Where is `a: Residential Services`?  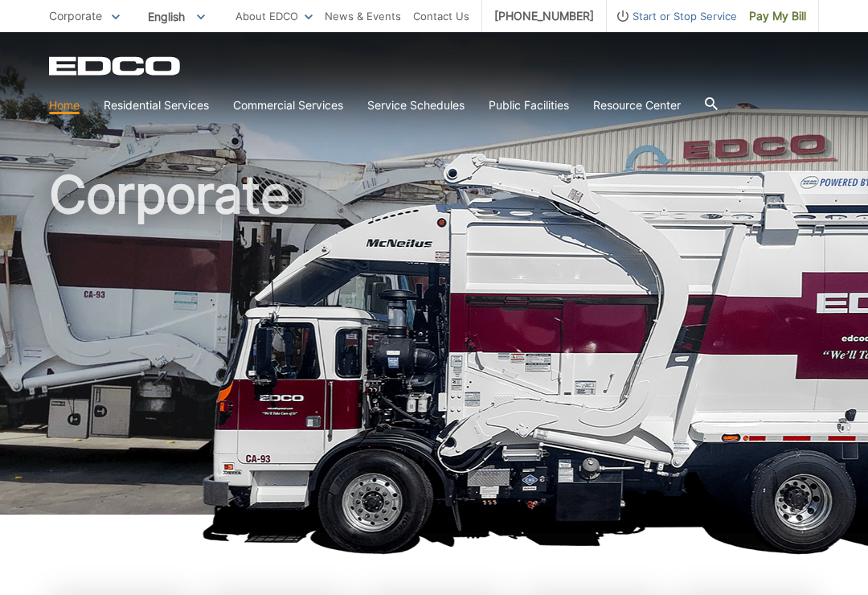
a: Residential Services is located at coordinates (156, 106).